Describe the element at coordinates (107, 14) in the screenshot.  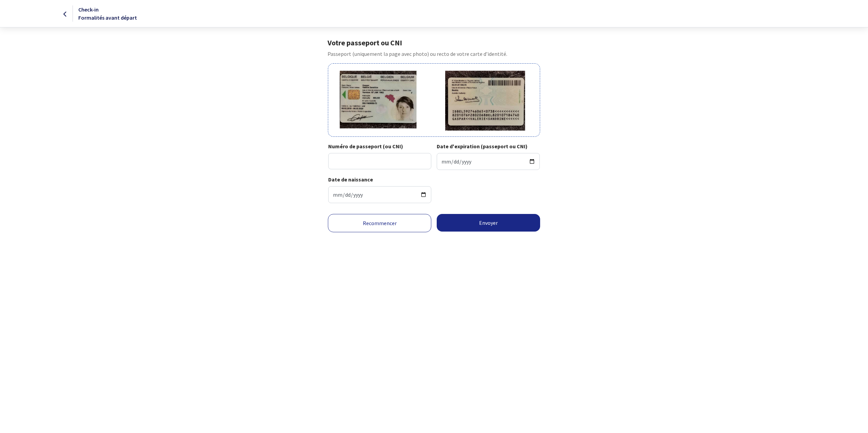
I see `span: Check-in Formalités avant départ` at that location.